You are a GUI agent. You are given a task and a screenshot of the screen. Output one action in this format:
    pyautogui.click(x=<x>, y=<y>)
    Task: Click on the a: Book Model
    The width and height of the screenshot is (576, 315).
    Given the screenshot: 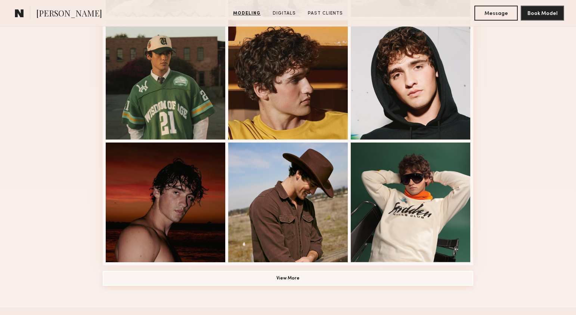 What is the action you would take?
    pyautogui.click(x=543, y=13)
    